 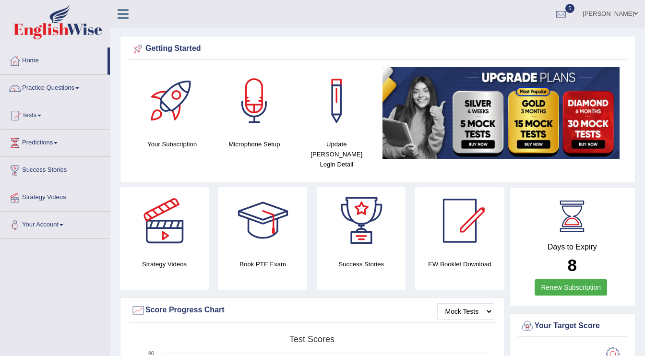 I want to click on a: Strategy Videos, so click(x=55, y=196).